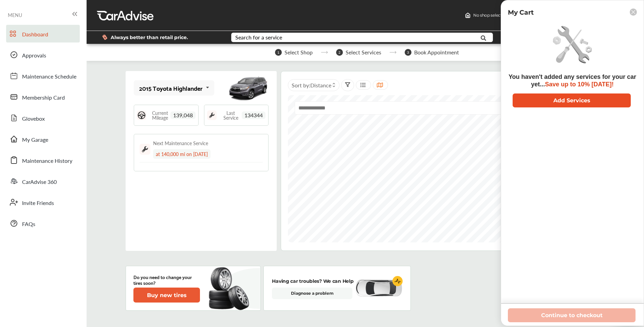 This screenshot has height=327, width=644. I want to click on canvas: Map, so click(437, 169).